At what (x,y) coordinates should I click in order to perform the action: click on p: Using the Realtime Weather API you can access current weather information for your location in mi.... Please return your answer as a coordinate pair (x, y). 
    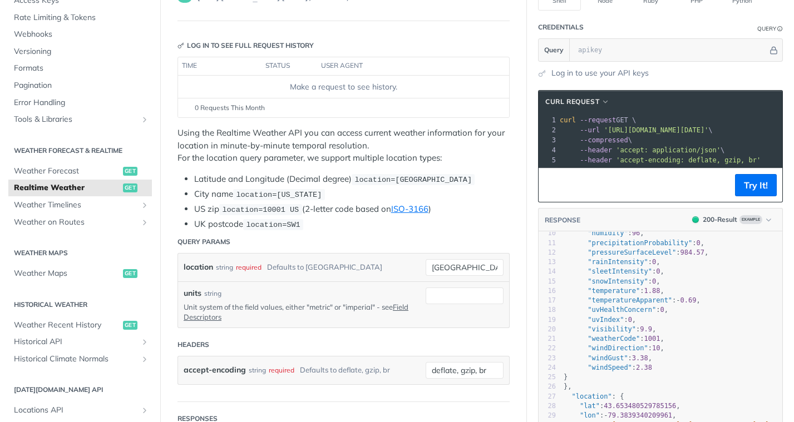
    Looking at the image, I should click on (343, 146).